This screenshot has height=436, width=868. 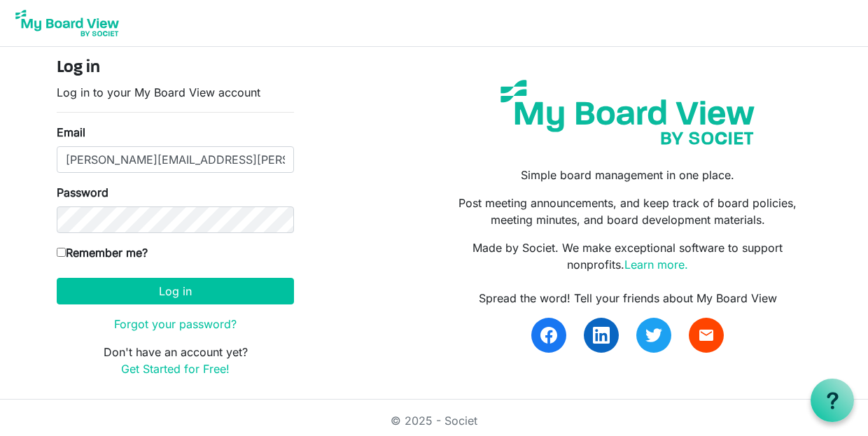 What do you see at coordinates (707, 335) in the screenshot?
I see `a: email` at bounding box center [707, 335].